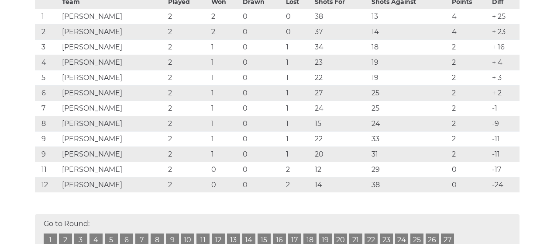 Image resolution: width=554 pixels, height=244 pixels. What do you see at coordinates (410, 154) in the screenshot?
I see `td: 31` at bounding box center [410, 154].